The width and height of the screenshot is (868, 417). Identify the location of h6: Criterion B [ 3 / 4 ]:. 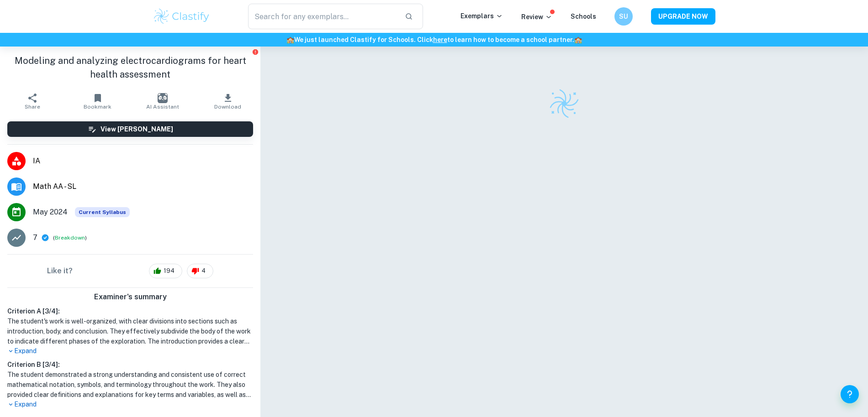
(130, 365).